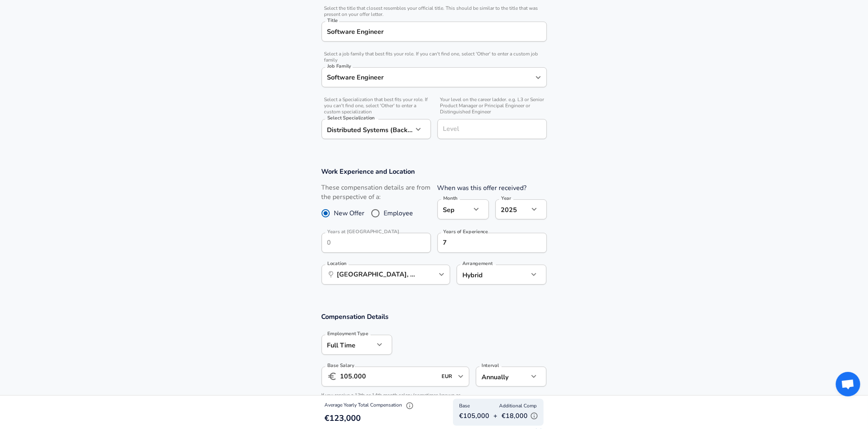  I want to click on label: When was this offer received?, so click(482, 188).